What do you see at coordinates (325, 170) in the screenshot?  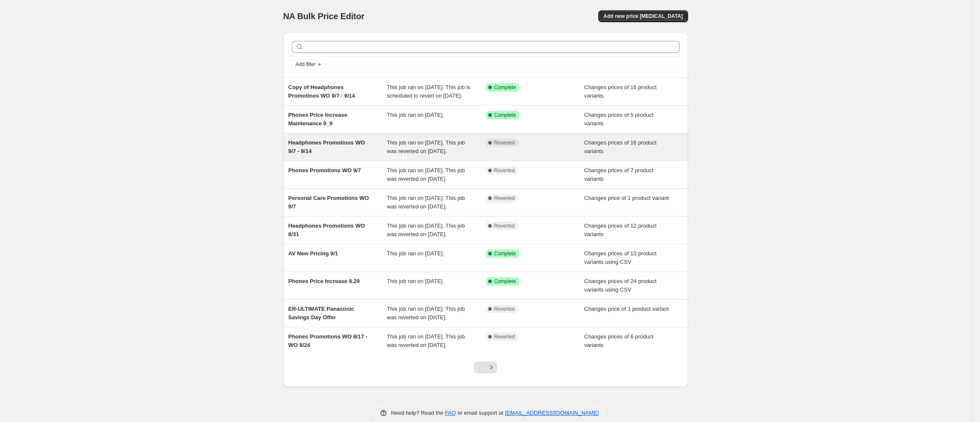 I see `span: Phones Promotions WO 9/7` at bounding box center [325, 170].